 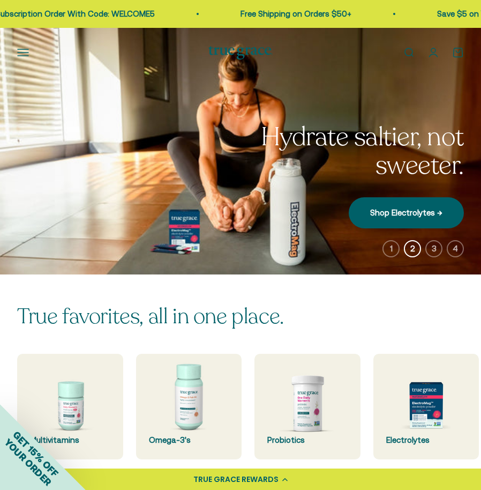 I want to click on div: TRUE GRACE REWARDS, so click(x=236, y=479).